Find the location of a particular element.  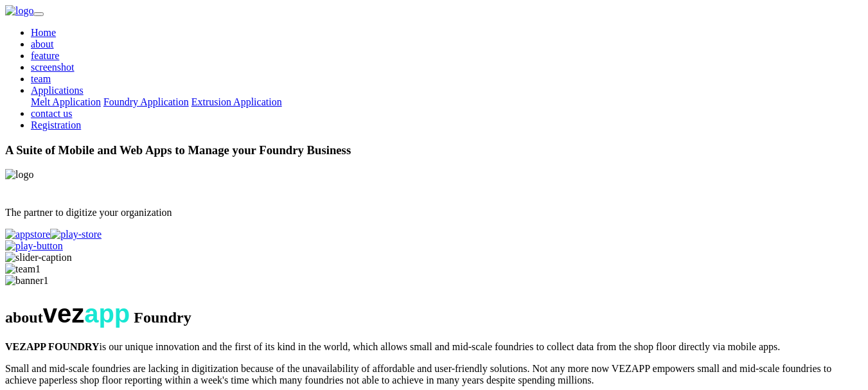

a: contact us is located at coordinates (52, 113).